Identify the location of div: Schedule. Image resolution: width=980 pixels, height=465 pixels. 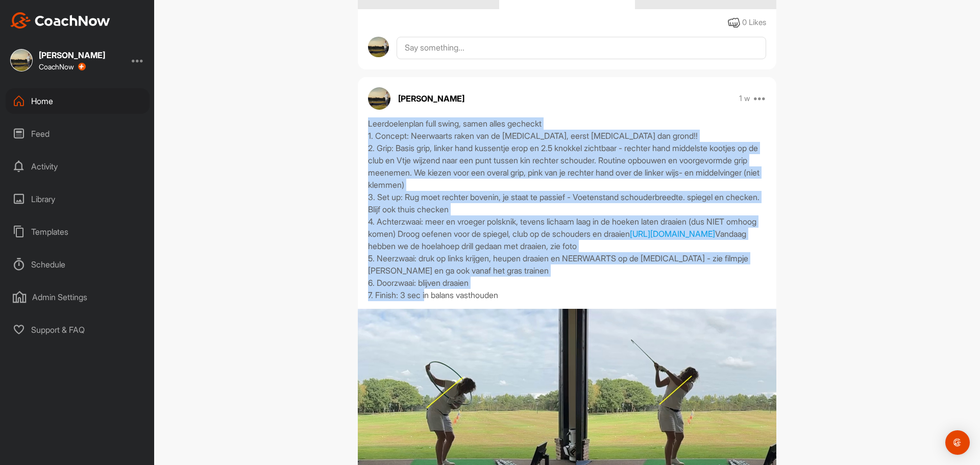
(77, 264).